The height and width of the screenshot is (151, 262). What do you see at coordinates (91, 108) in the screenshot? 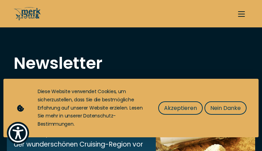
I see `div: Diese Website verwendet Cookies, um sicherzustellen, dass Sie die bestmögliche Erfahrung auf unse...` at bounding box center [91, 108].